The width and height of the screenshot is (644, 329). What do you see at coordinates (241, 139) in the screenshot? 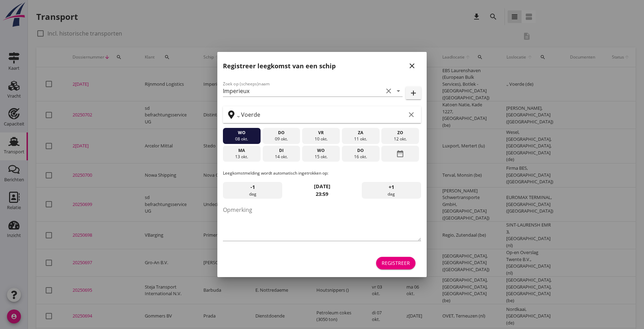
I see `div: 08 okt.` at bounding box center [241, 139].